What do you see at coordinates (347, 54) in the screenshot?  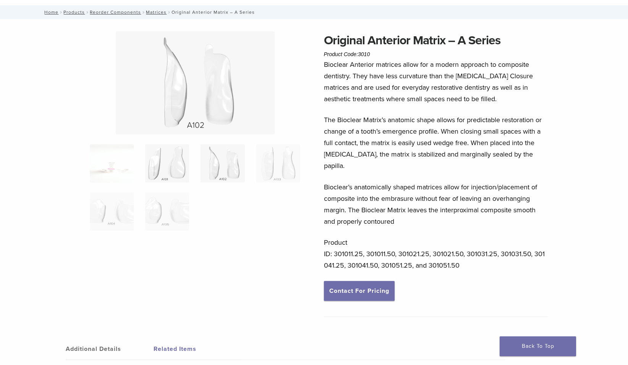 I see `span: Product Code:` at bounding box center [347, 54].